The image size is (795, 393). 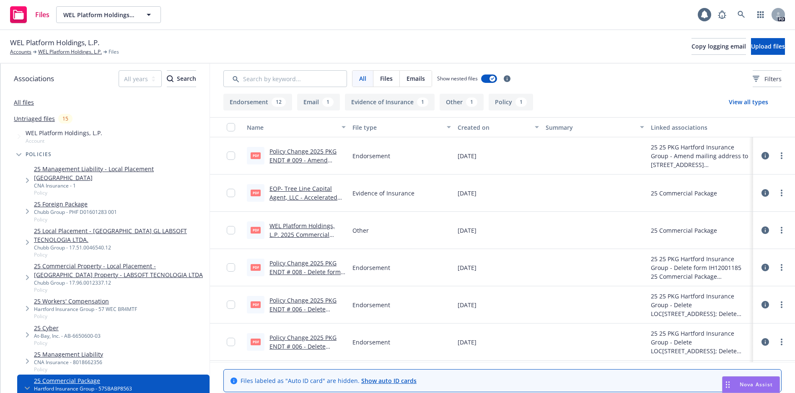 I want to click on button: Upload files, so click(x=767, y=46).